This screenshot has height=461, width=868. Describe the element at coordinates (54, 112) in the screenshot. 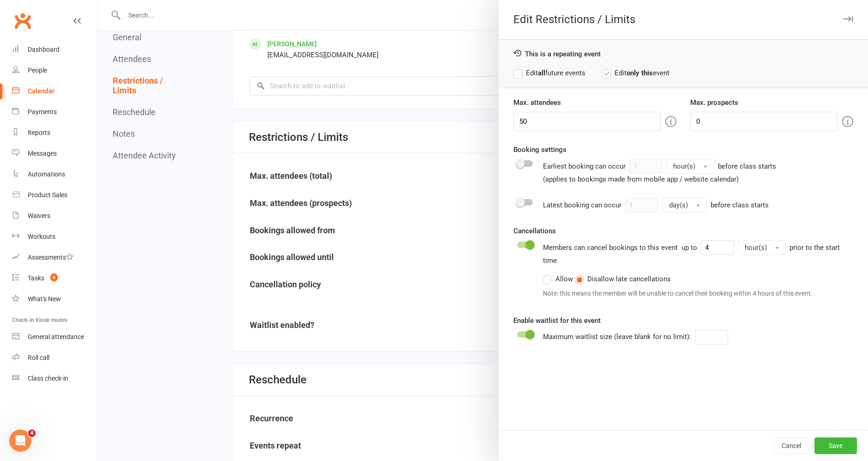

I see `a: Payments` at that location.